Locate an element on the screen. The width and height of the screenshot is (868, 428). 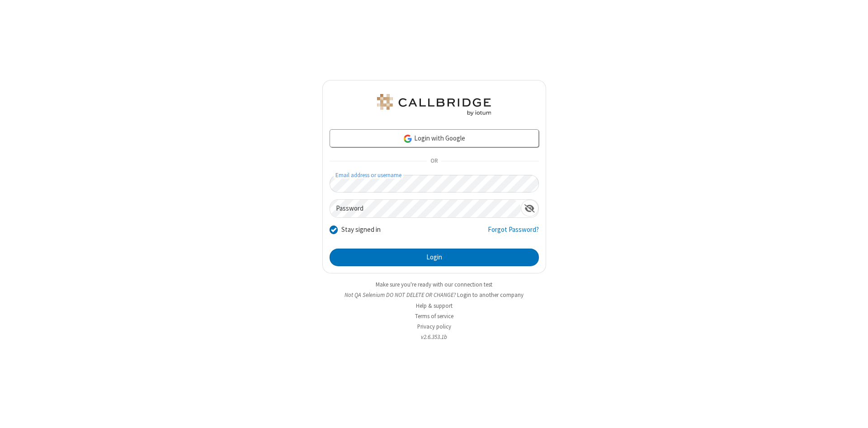
a: Help & support is located at coordinates (434, 305).